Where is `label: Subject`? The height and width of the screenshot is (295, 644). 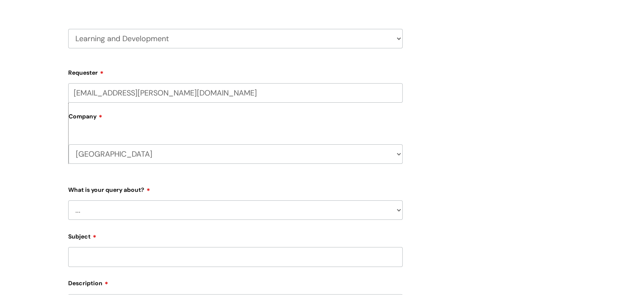
label: Subject is located at coordinates (235, 235).